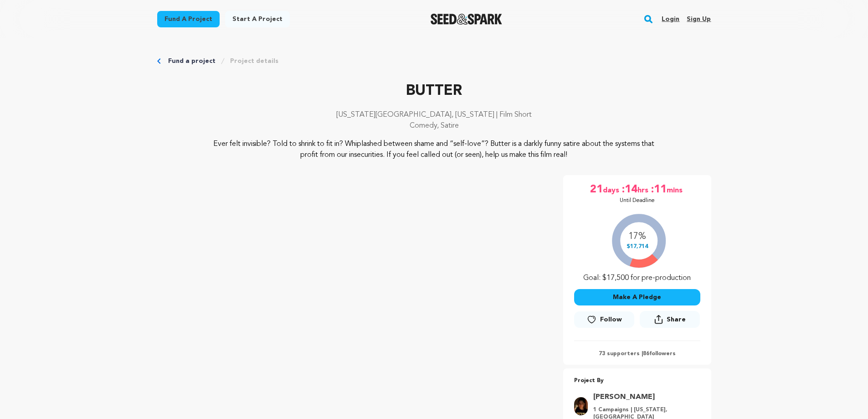 This screenshot has height=419, width=868. Describe the element at coordinates (644, 190) in the screenshot. I see `span: hrs` at that location.